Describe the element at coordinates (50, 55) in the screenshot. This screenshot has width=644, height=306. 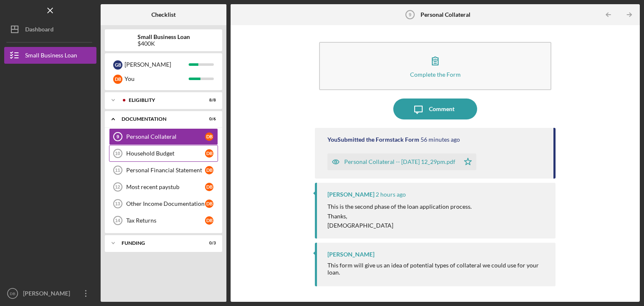
I see `a: Small Business Loan` at that location.